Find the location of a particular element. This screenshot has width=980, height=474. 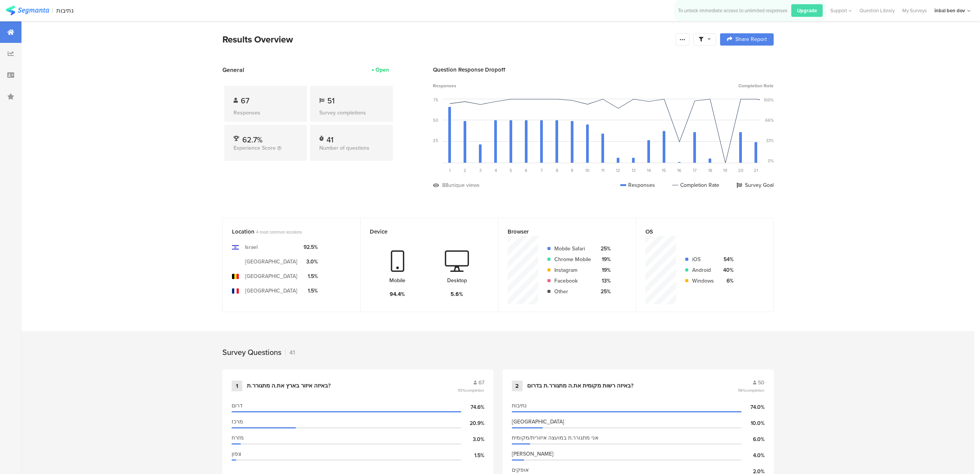

div: 3.0% is located at coordinates (310, 261).